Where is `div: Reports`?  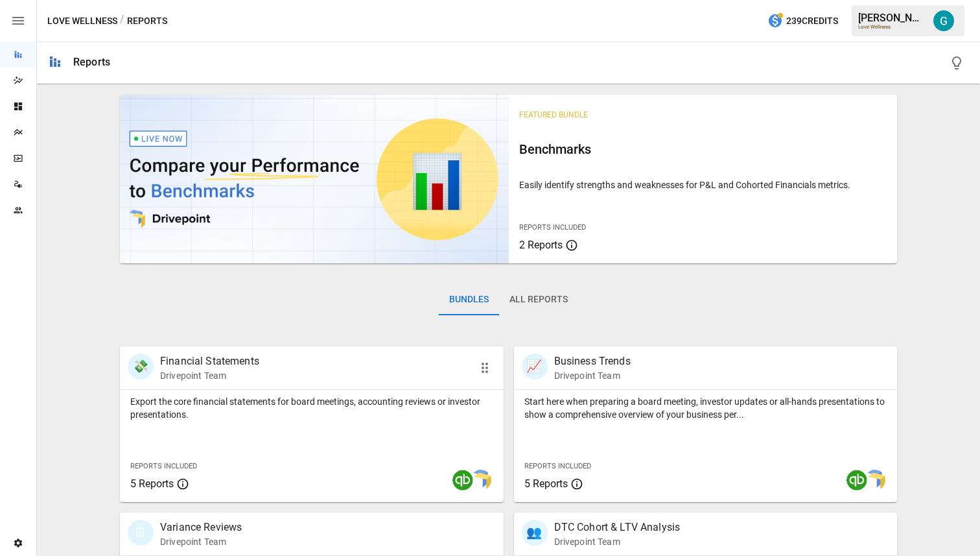 div: Reports is located at coordinates (91, 61).